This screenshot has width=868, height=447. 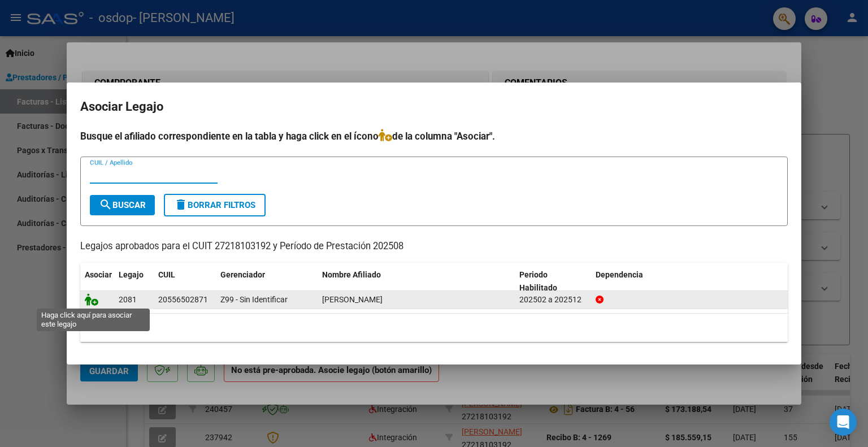 I want to click on div: Open Intercom Messenger, so click(x=844, y=423).